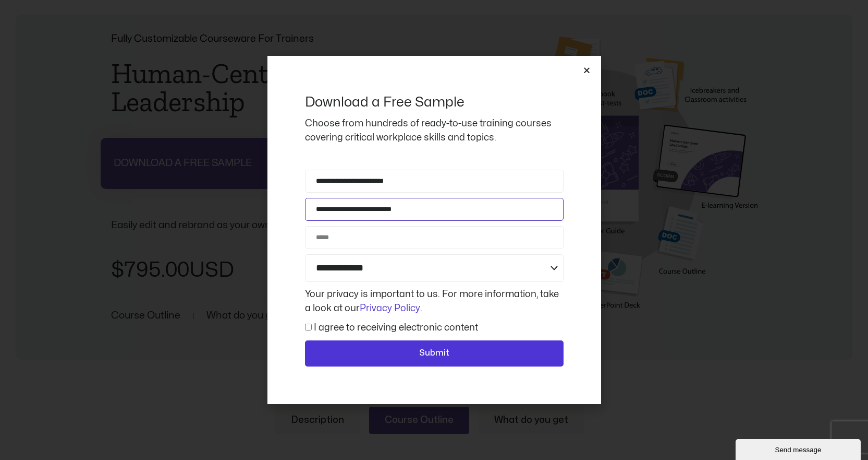 The height and width of the screenshot is (460, 868). Describe the element at coordinates (63, 12) in the screenshot. I see `div: Send message` at that location.